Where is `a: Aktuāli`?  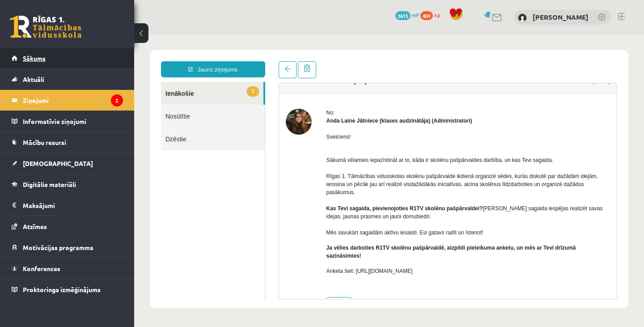 a: Aktuāli is located at coordinates (67, 79).